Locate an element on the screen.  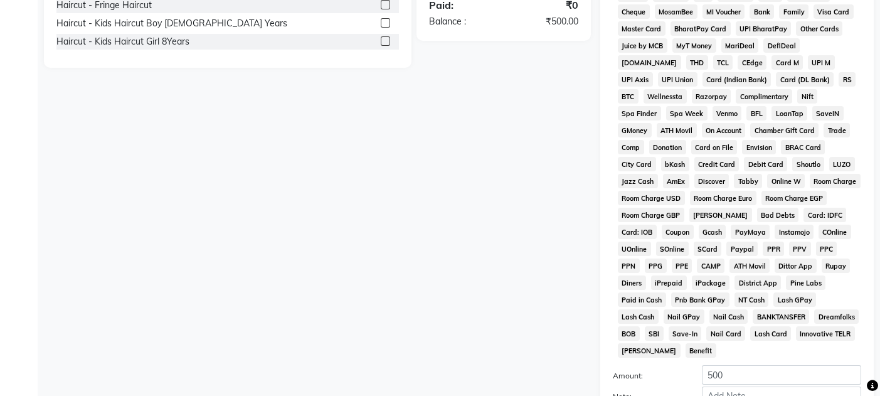
span: MI Voucher is located at coordinates (724, 11).